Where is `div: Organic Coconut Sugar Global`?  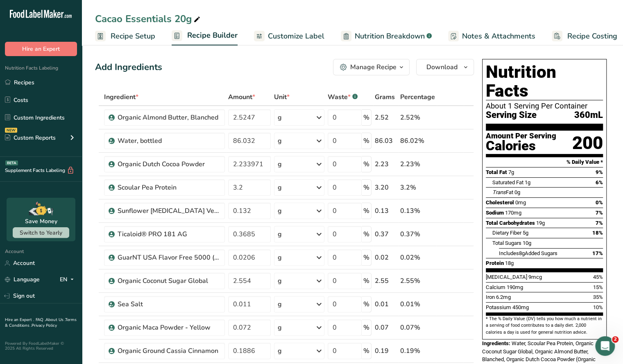 div: Organic Coconut Sugar Global is located at coordinates (169, 281).